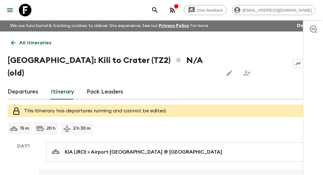  What do you see at coordinates (35, 43) in the screenshot?
I see `p: All itineraries` at bounding box center [35, 43].